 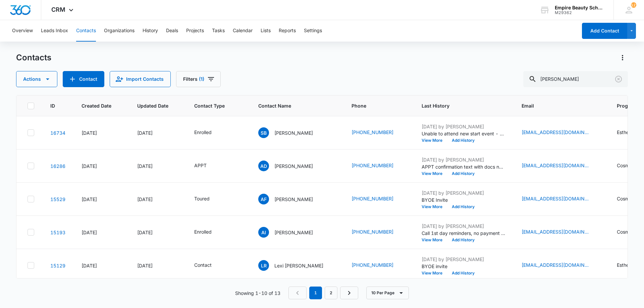 I want to click on span: Created Date, so click(x=96, y=106).